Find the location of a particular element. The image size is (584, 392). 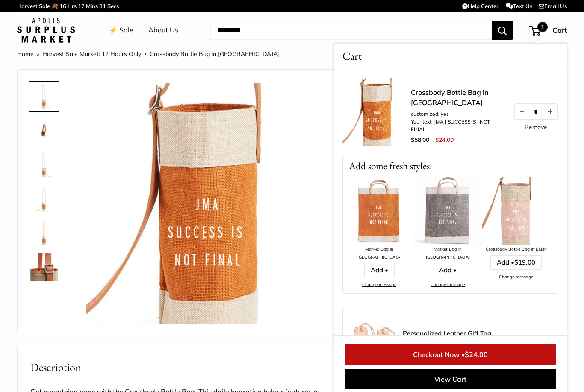

span: Personalized Leather Gift Tag is located at coordinates (476, 333).